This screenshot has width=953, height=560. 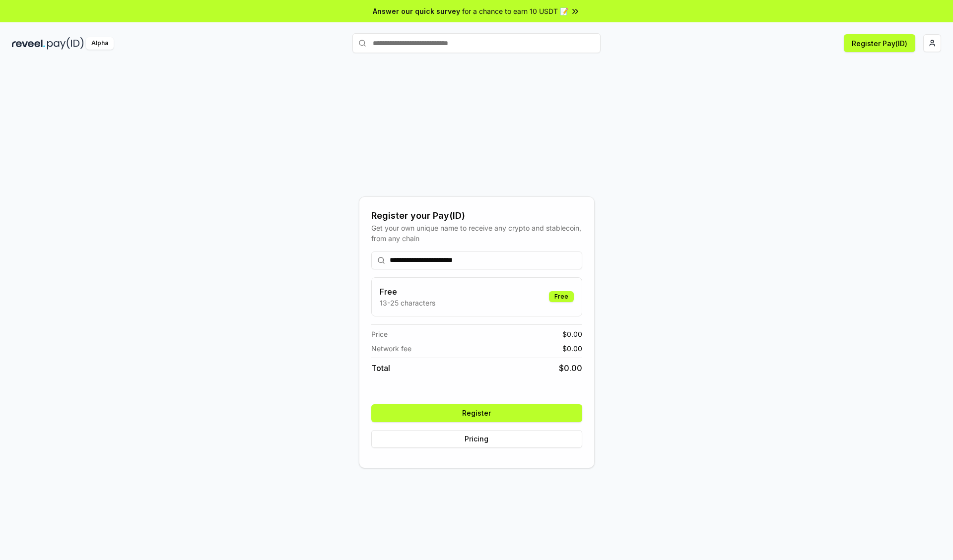 I want to click on span: for a chance to earn 10 USDT 📝, so click(x=515, y=11).